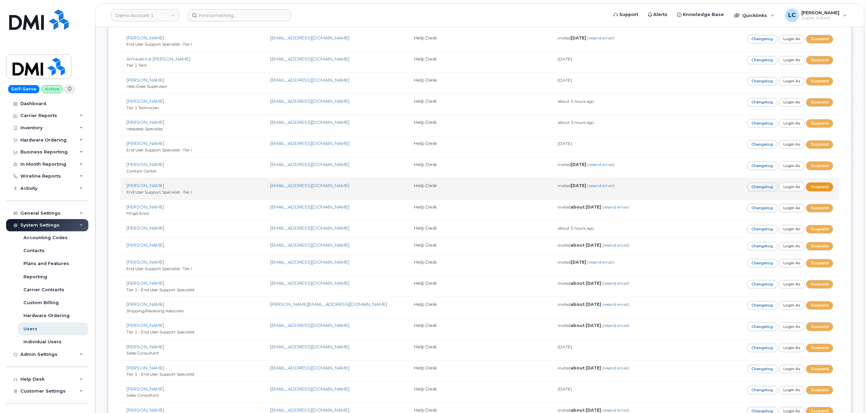 The width and height of the screenshot is (868, 413). Describe the element at coordinates (155, 311) in the screenshot. I see `small: Shipping/Receiving Associate` at that location.